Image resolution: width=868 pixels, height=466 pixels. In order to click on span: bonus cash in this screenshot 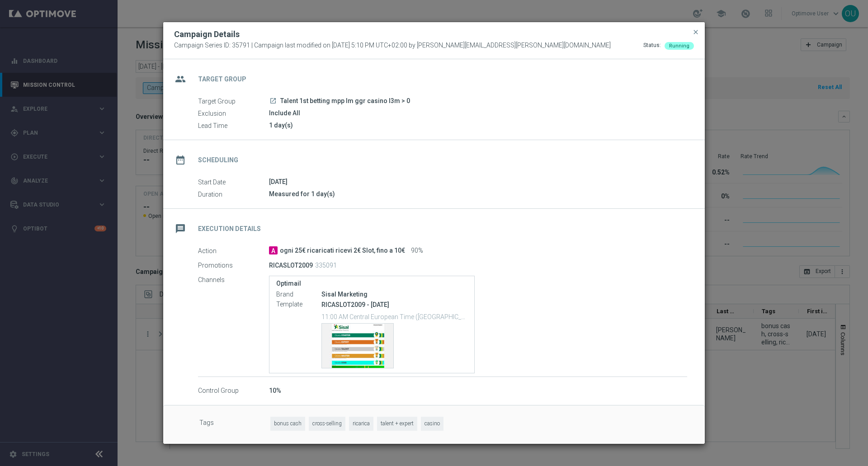, I will do `click(287, 423)`.